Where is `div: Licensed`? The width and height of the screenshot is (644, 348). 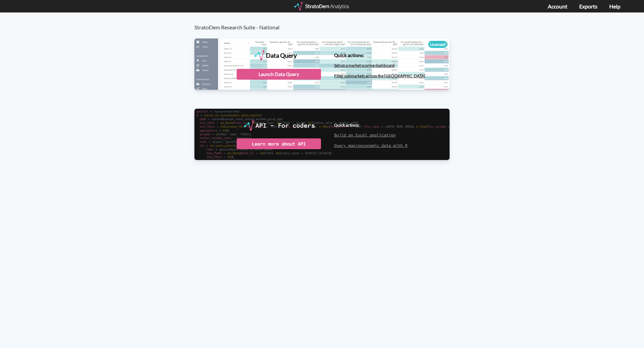
div: Licensed is located at coordinates (438, 44).